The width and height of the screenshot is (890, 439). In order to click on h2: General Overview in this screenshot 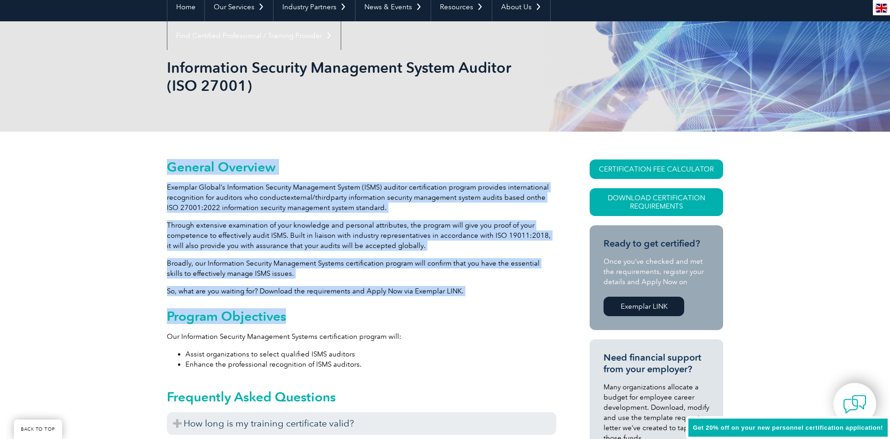, I will do `click(361, 167)`.